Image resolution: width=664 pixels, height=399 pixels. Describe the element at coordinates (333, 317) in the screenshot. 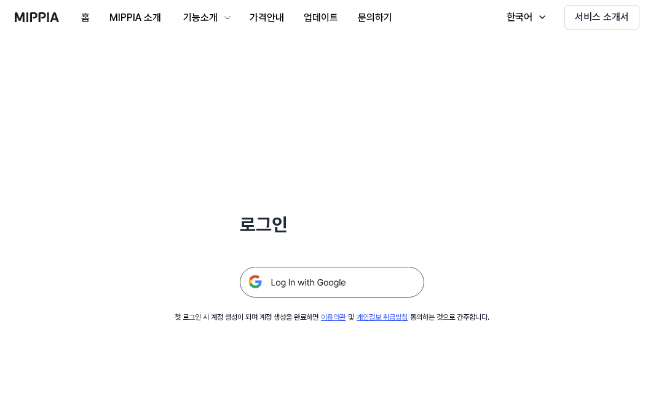

I see `a: 이용약관` at that location.